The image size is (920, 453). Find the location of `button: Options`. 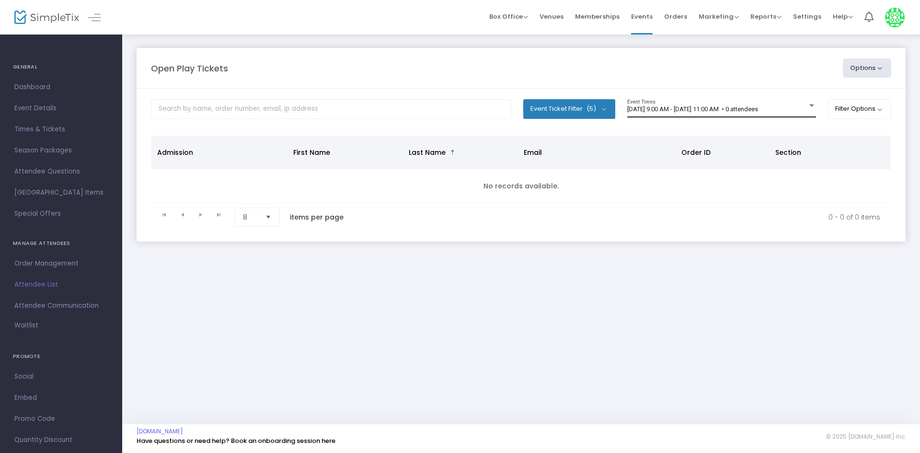

button: Options is located at coordinates (867, 68).